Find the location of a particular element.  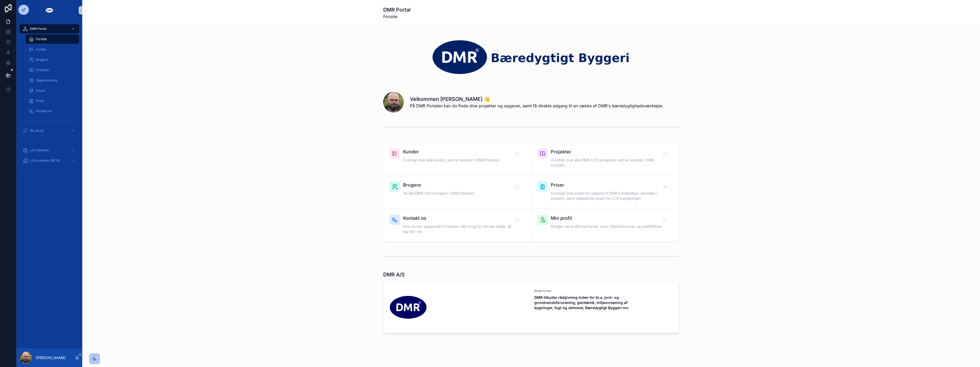

a: Kontakt os is located at coordinates (52, 111).